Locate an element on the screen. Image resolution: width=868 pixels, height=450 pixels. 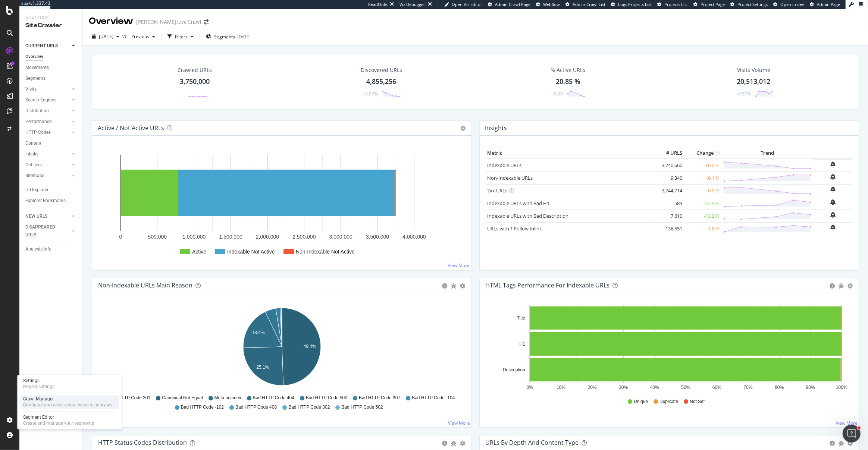
span: Admin Page is located at coordinates (829, 4).